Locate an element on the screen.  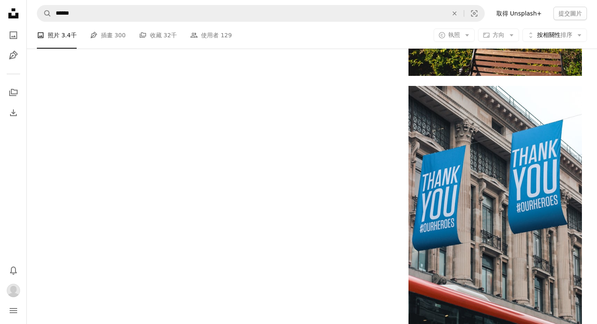
font: 300 is located at coordinates (120, 35).